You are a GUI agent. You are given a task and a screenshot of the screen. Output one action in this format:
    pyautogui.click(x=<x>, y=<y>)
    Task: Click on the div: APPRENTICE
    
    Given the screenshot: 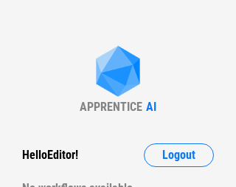 What is the action you would take?
    pyautogui.click(x=111, y=106)
    